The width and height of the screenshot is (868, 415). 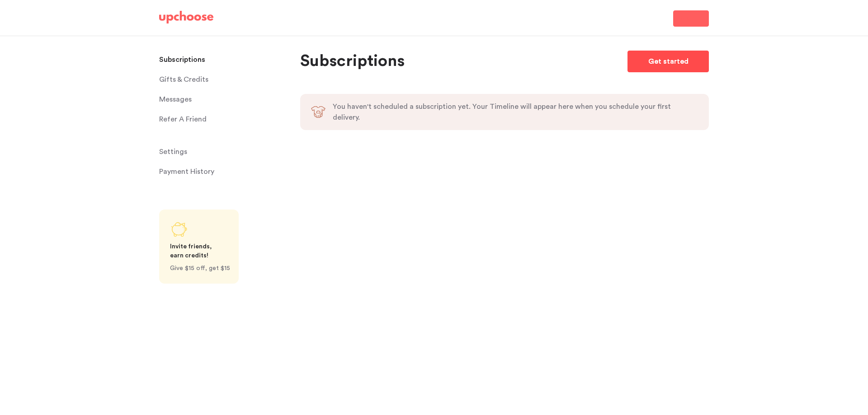 What do you see at coordinates (184, 79) in the screenshot?
I see `span: Gifts & Credits` at bounding box center [184, 79].